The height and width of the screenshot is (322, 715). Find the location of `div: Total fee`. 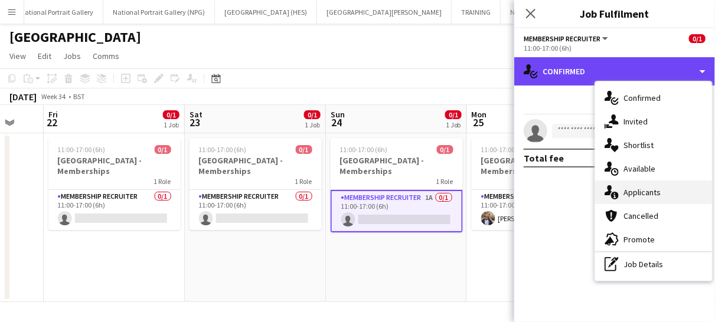

div: Total fee is located at coordinates (543, 158).